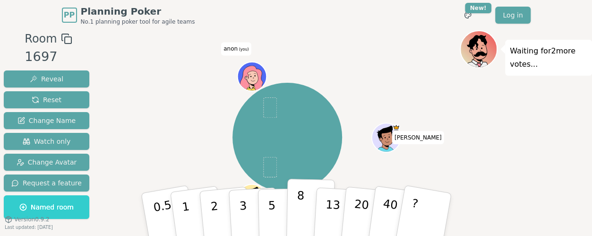 The height and width of the screenshot is (236, 592). Describe the element at coordinates (46, 141) in the screenshot. I see `button: Watch only` at that location.